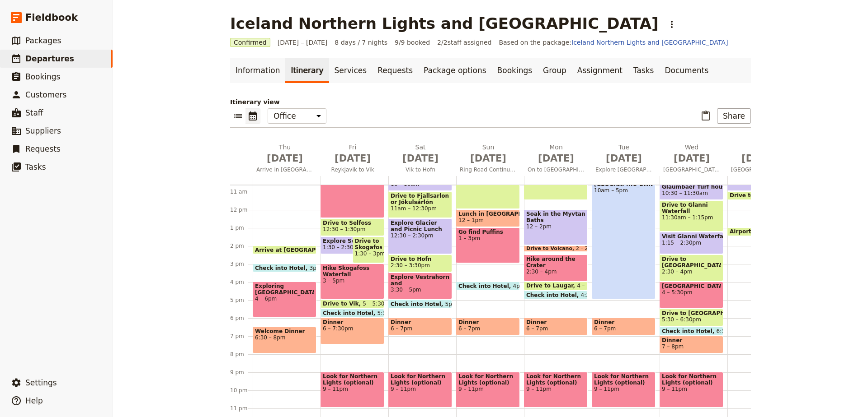  I want to click on span: Drive to Glanni Waterfall, so click(691, 208).